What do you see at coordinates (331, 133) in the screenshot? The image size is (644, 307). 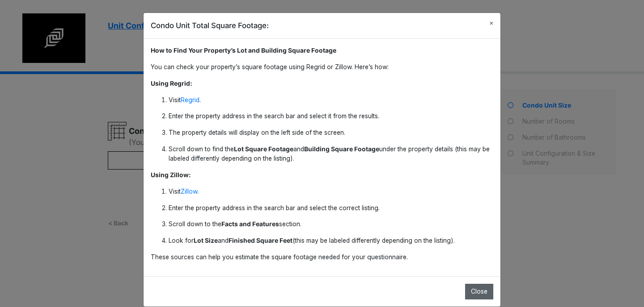 I see `p: The property details will display on the left side of the screen.` at bounding box center [331, 133].